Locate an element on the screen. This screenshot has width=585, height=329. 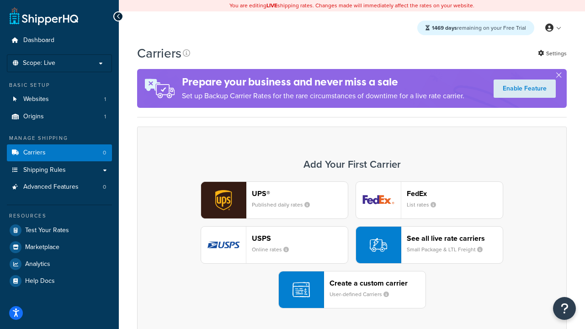
a: Help Docs is located at coordinates (59, 281).